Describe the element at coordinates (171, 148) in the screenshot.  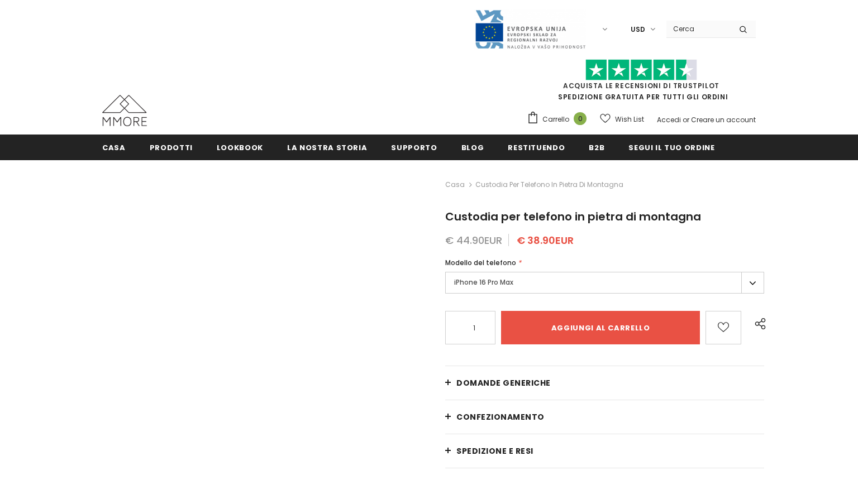
I see `span: Prodotti` at that location.